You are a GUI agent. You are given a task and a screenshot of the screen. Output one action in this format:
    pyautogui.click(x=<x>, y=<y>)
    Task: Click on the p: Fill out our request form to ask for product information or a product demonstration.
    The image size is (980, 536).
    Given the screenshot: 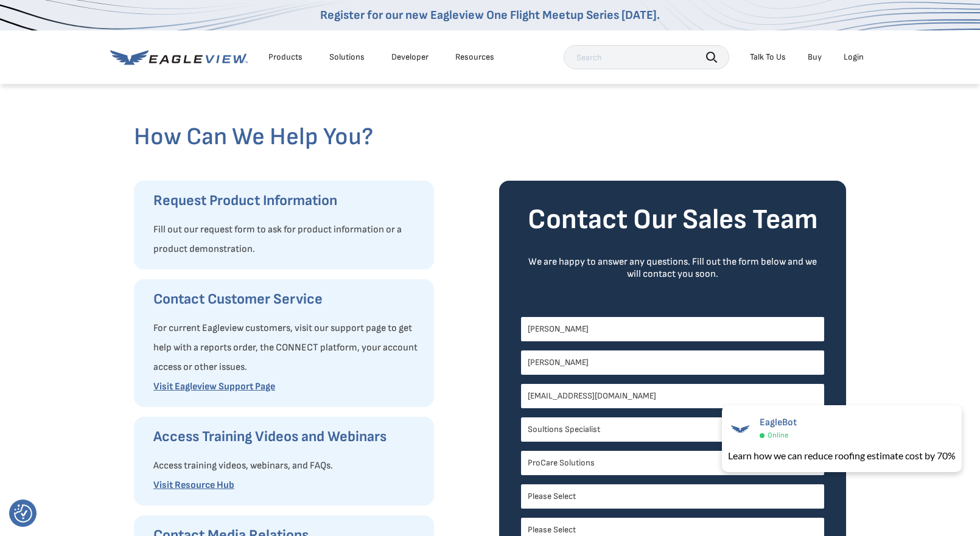 What is the action you would take?
    pyautogui.click(x=287, y=240)
    